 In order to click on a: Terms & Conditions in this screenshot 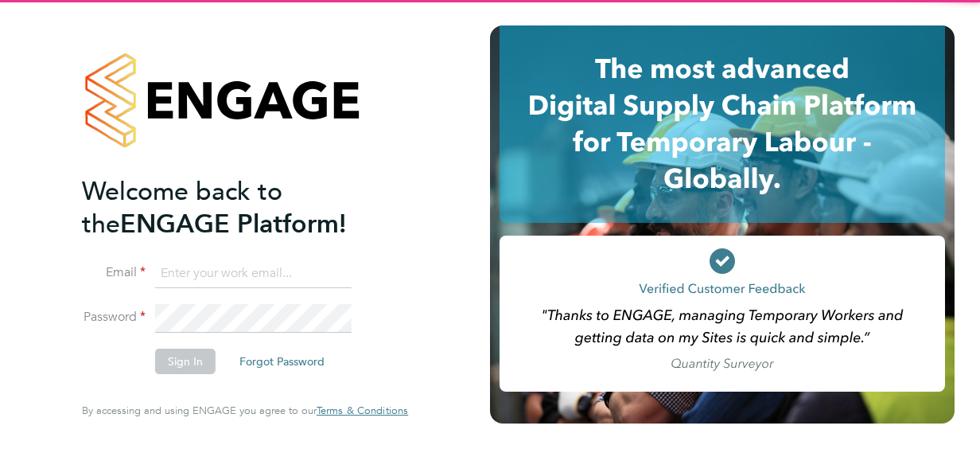, I will do `click(362, 410)`.